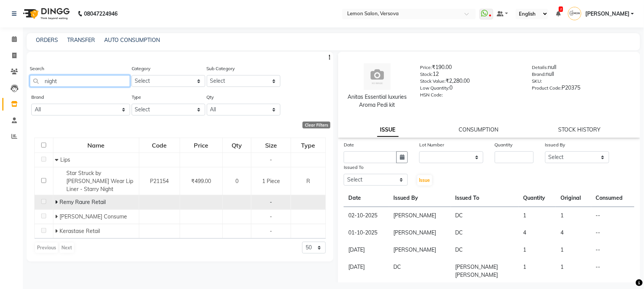 Image resolution: width=644 pixels, height=289 pixels. What do you see at coordinates (471, 82) in the screenshot?
I see `div: ₹2,280.00` at bounding box center [471, 82].